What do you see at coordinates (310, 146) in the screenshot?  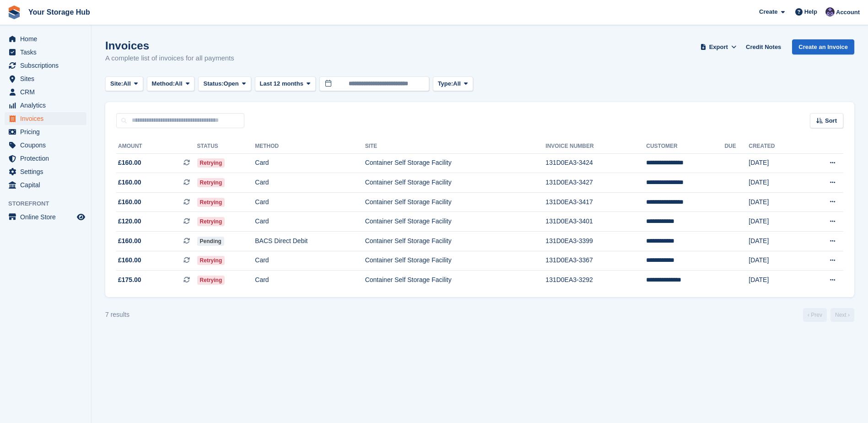 I see `th: Method` at bounding box center [310, 146].